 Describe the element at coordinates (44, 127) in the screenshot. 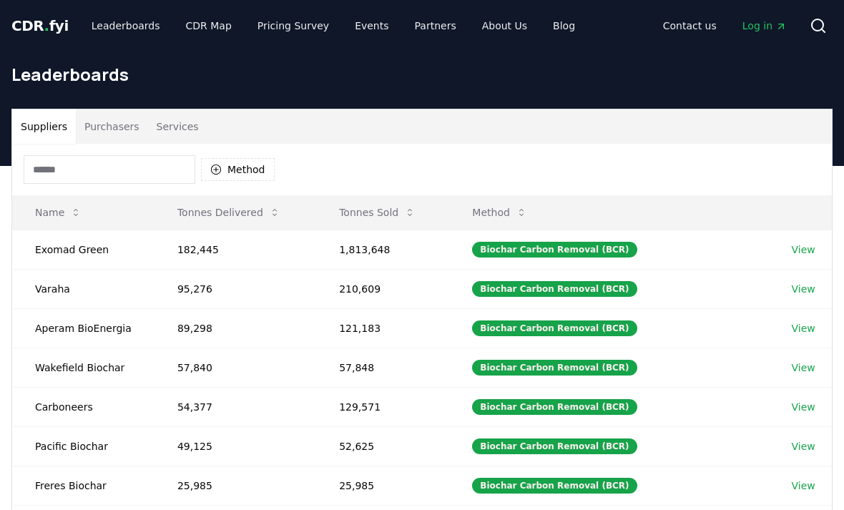

I see `button: Suppliers` at that location.